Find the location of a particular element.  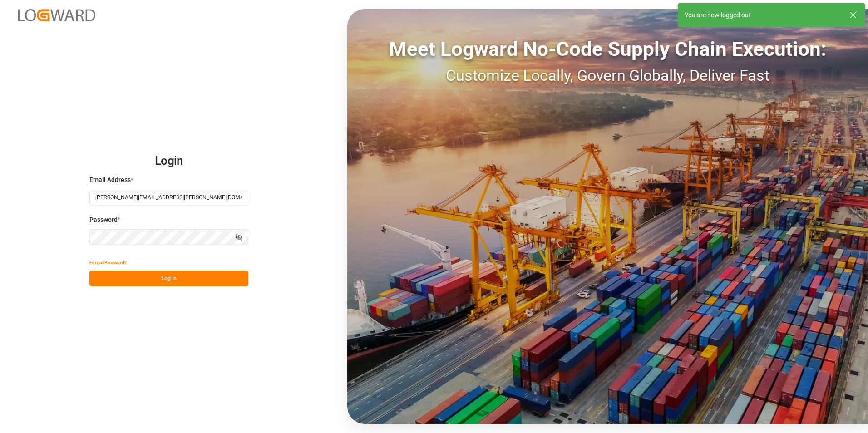

h2: Login is located at coordinates (169, 161).